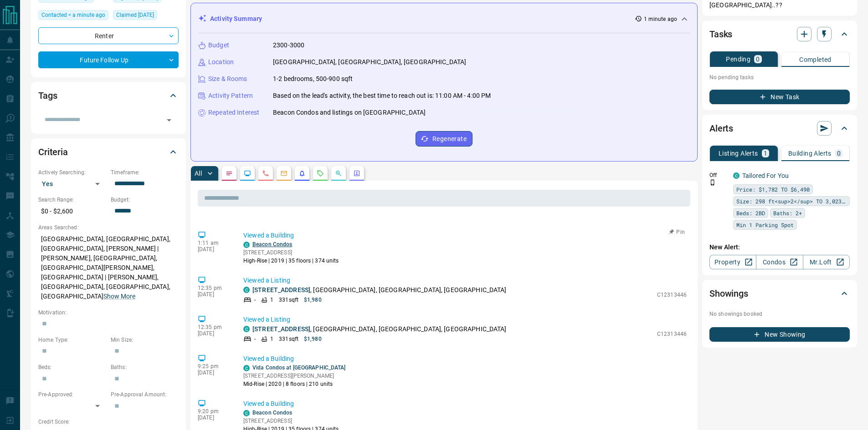  What do you see at coordinates (47, 95) in the screenshot?
I see `h2: Tags` at bounding box center [47, 95].